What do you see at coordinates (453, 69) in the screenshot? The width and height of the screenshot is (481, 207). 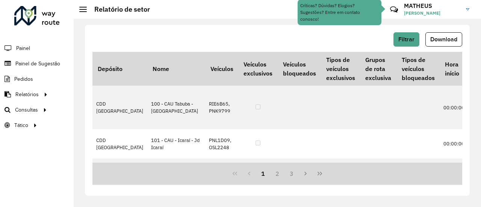 I see `th: Hora início` at bounding box center [453, 69].